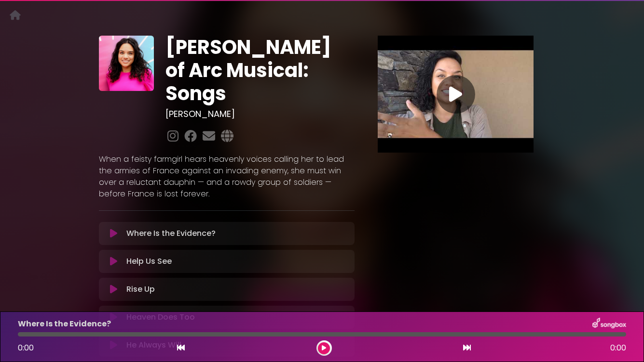 The height and width of the screenshot is (362, 644). I want to click on p: When a feisty farmgirl hears heavenly voices calling her to lead the armies of France against an ..., so click(227, 177).